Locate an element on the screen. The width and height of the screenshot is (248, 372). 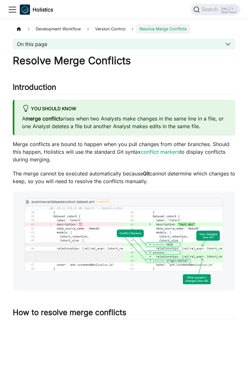
div: You should know is located at coordinates (125, 109).